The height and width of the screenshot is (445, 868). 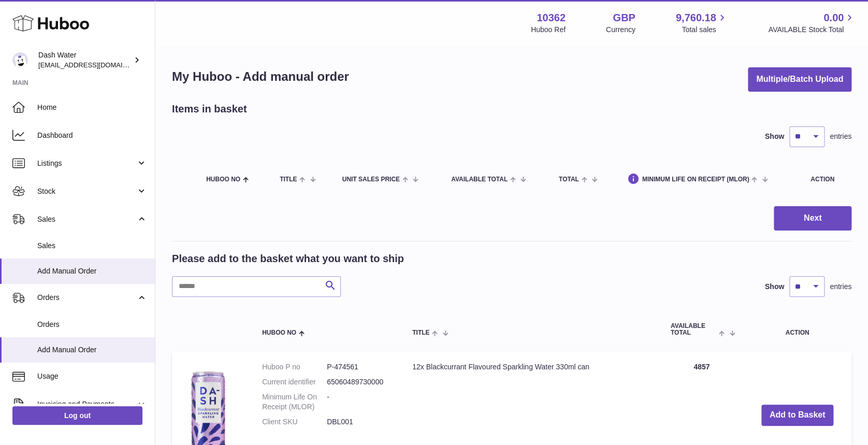 What do you see at coordinates (548, 29) in the screenshot?
I see `div: Huboo Ref` at bounding box center [548, 29].